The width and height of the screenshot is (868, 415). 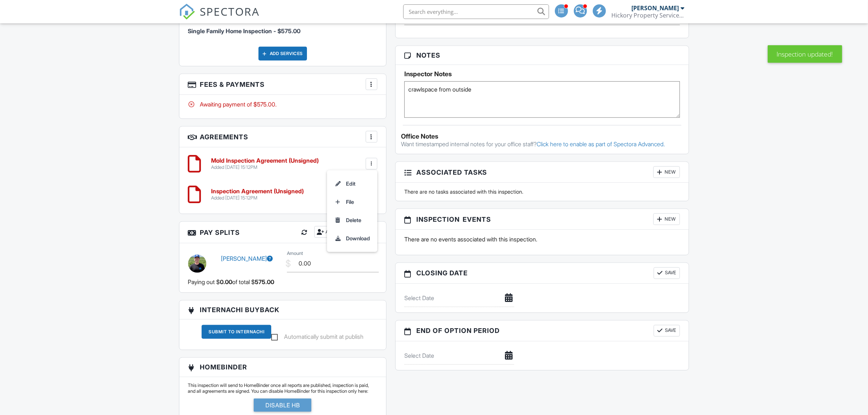 I want to click on h3: InterNACHI BuyBack, so click(x=283, y=310).